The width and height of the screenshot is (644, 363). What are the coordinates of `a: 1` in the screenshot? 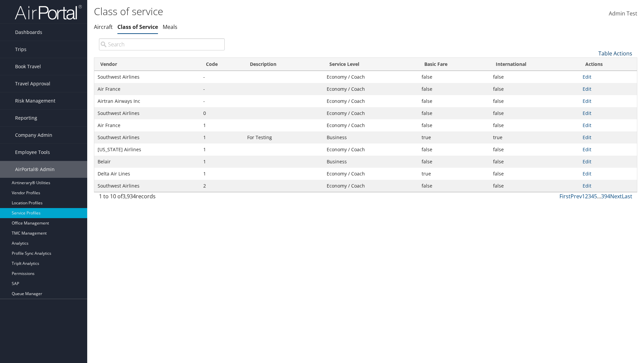 It's located at (583, 196).